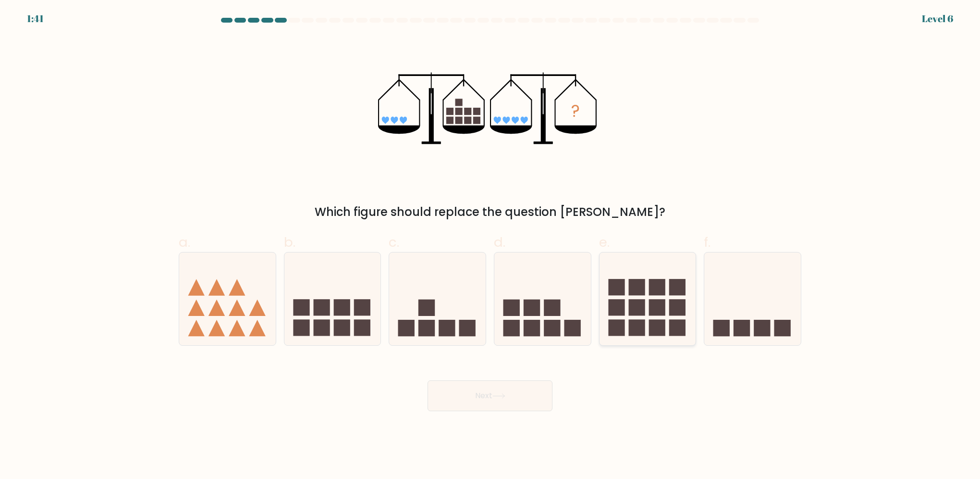 The height and width of the screenshot is (479, 980). I want to click on span: c., so click(394, 241).